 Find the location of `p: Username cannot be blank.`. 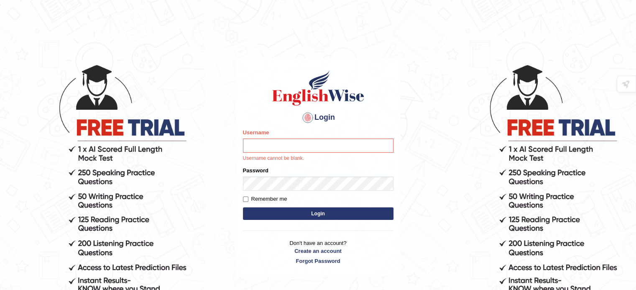

p: Username cannot be blank. is located at coordinates (318, 159).